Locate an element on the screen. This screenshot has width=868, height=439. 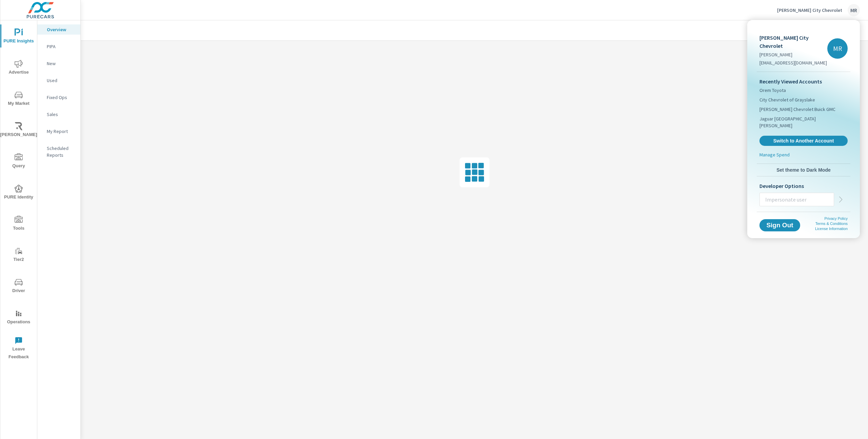
a: Privacy Policy is located at coordinates (836, 219).